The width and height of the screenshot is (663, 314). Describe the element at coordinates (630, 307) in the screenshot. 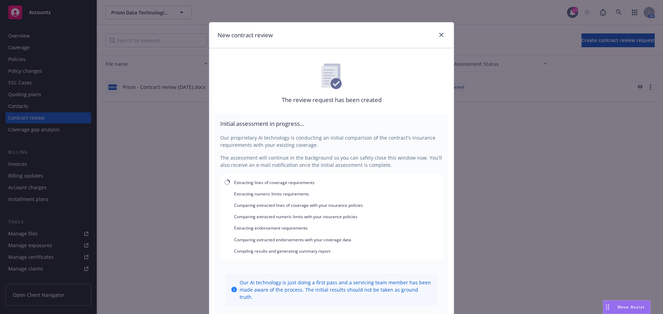

I see `span: Nova Assist` at that location.